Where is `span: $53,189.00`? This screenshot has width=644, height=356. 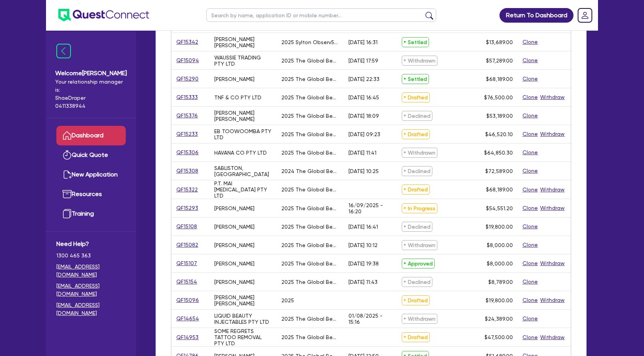
span: $53,189.00 is located at coordinates (500, 116).